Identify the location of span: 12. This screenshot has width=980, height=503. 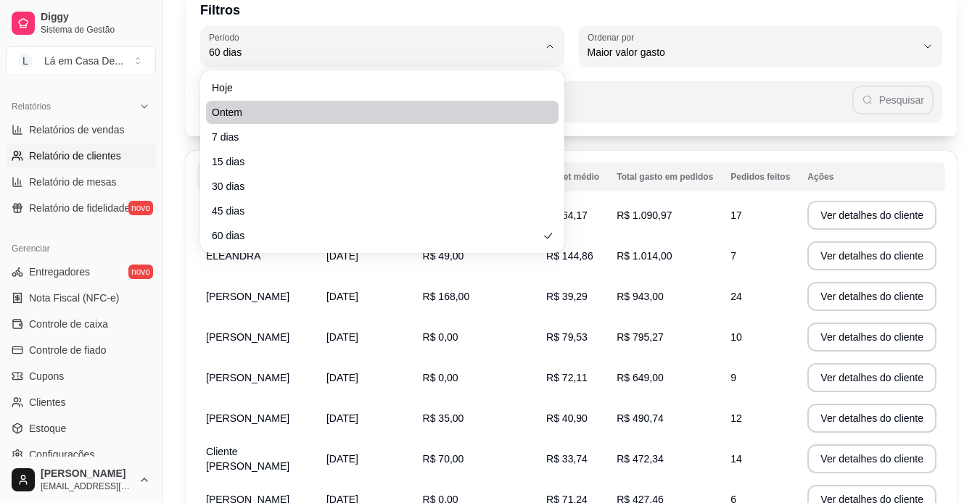
(737, 418).